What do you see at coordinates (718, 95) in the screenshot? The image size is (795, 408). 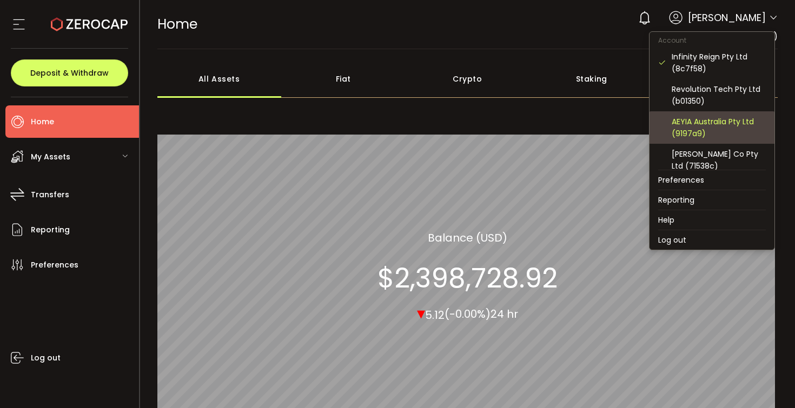 I see `div: Revolution Tech Pty Ltd (b01350)` at bounding box center [718, 95].